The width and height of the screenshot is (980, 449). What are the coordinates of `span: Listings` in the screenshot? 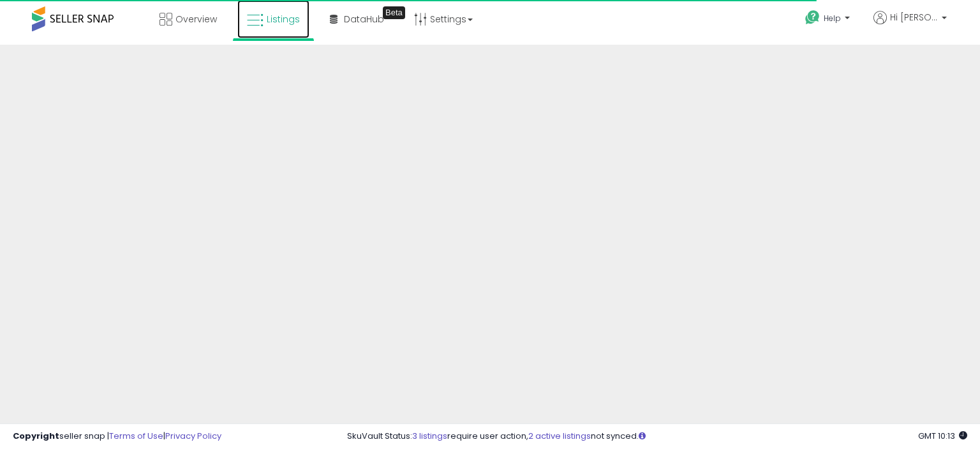 It's located at (284, 19).